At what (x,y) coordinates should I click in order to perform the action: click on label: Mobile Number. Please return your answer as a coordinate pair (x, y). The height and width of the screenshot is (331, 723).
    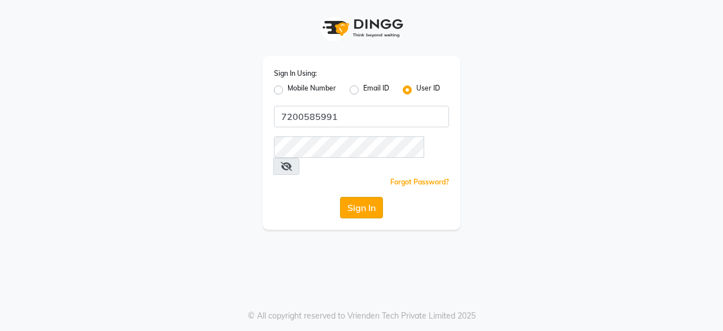
    Looking at the image, I should click on (312, 90).